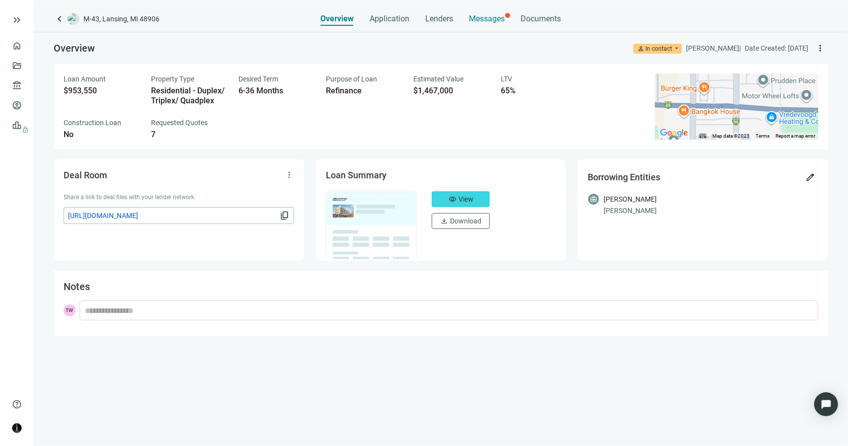 This screenshot has height=446, width=848. What do you see at coordinates (674, 133) in the screenshot?
I see `a: Open this area in Google Maps (opens a new window)` at bounding box center [674, 133].